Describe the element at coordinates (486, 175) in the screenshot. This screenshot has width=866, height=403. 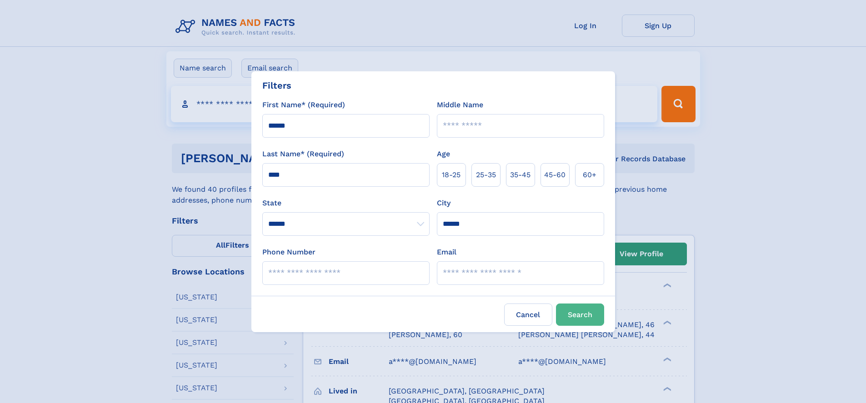
I see `span: 25‑35` at that location.